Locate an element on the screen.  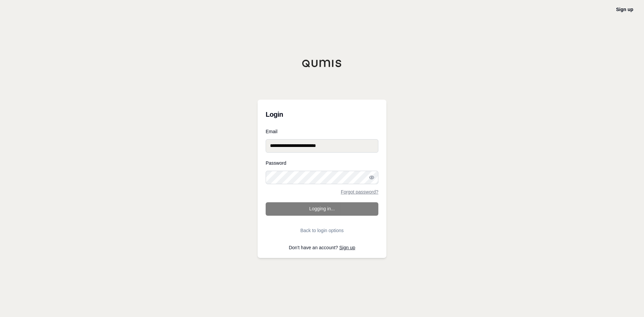
p: Don't have an account? is located at coordinates (322, 247).